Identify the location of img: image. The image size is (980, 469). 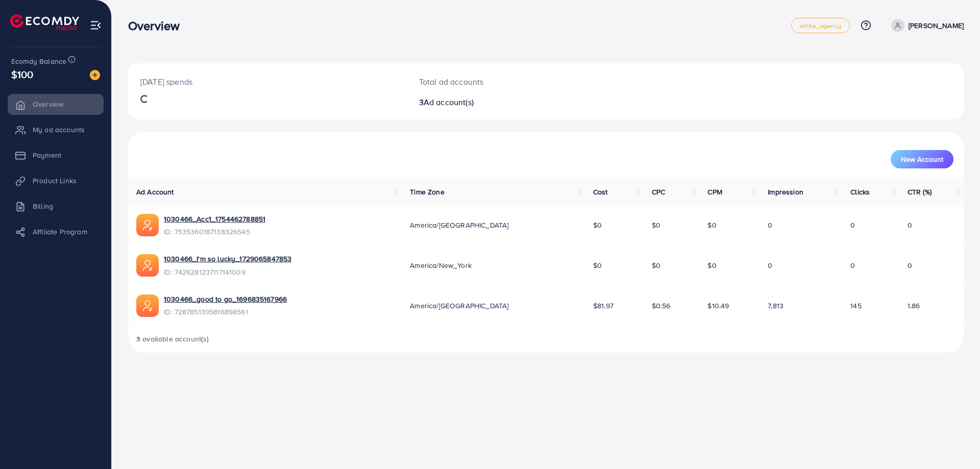
(95, 75).